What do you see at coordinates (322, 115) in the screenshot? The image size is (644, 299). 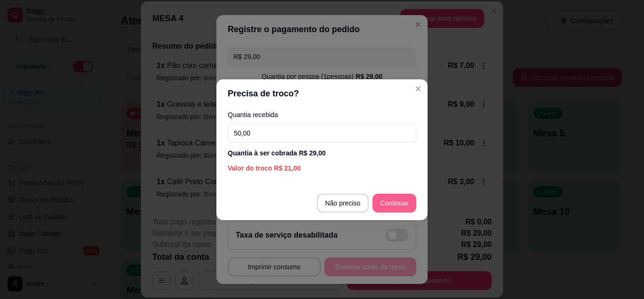 I see `label: Quantia recebida` at bounding box center [322, 115].